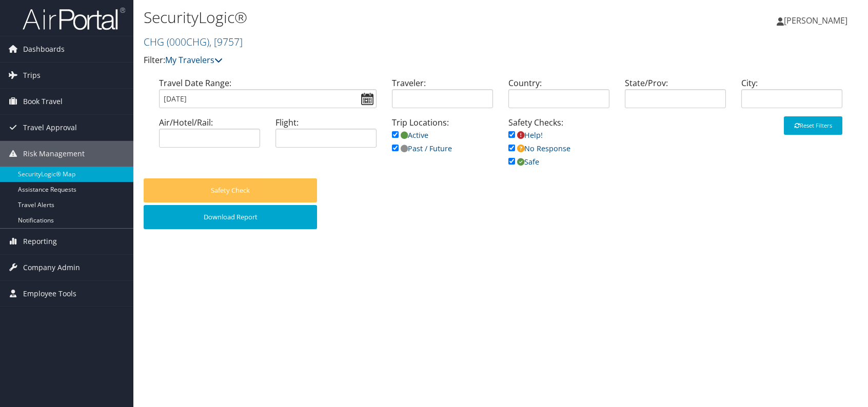  Describe the element at coordinates (326, 136) in the screenshot. I see `div: Flight:` at that location.